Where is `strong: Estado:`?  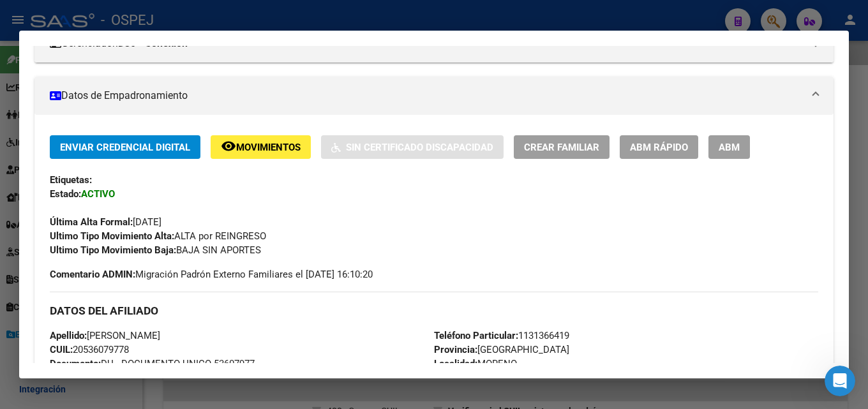 strong: Estado: is located at coordinates (65, 194).